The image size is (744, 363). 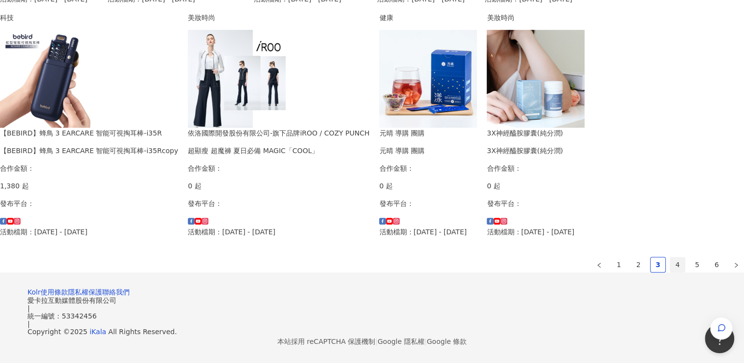 What do you see at coordinates (447, 341) in the screenshot?
I see `a: Google 條款` at bounding box center [447, 341].